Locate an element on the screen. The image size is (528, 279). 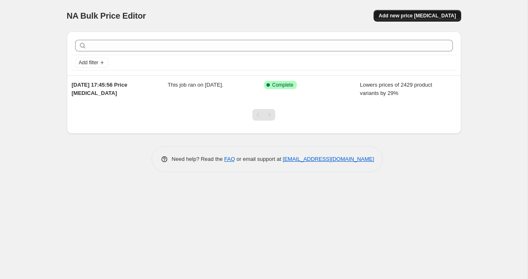
button: Add filter is located at coordinates (92, 63).